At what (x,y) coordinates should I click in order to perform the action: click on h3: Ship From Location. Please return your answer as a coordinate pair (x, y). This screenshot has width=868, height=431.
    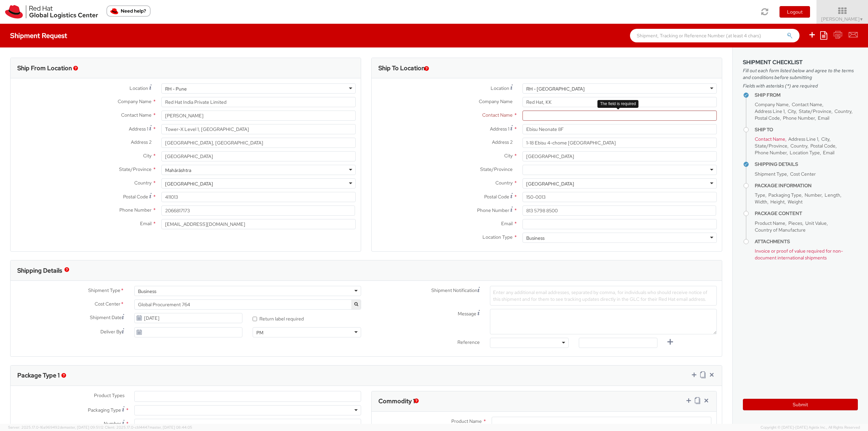
    Looking at the image, I should click on (44, 69).